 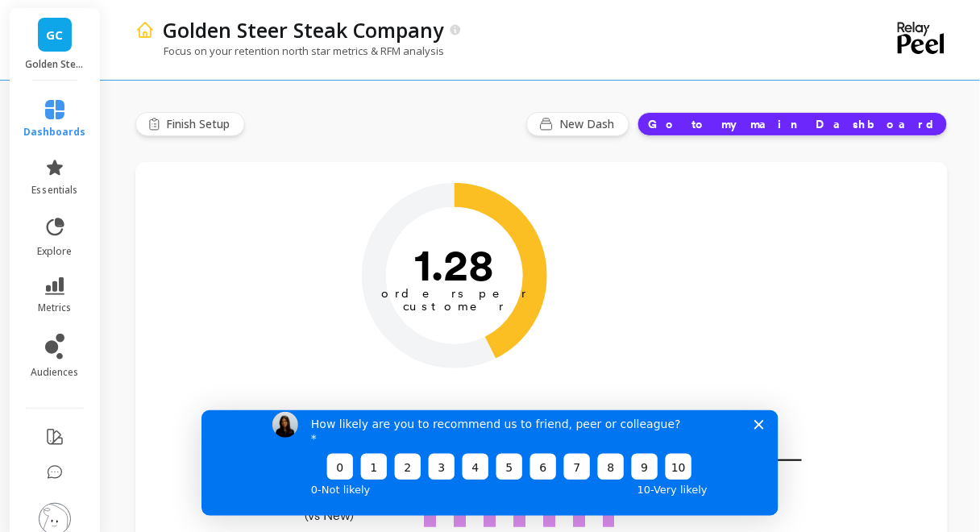 What do you see at coordinates (455, 294) in the screenshot?
I see `tspan: orders per` at bounding box center [455, 294].